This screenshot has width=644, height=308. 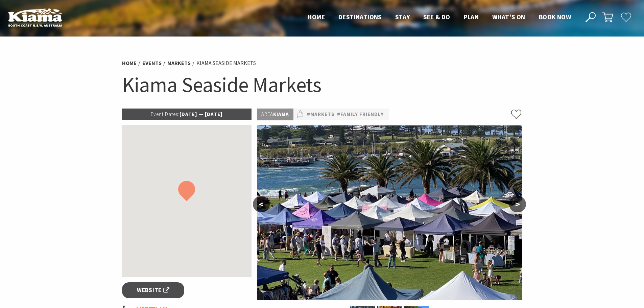 I want to click on a: Website, so click(x=153, y=290).